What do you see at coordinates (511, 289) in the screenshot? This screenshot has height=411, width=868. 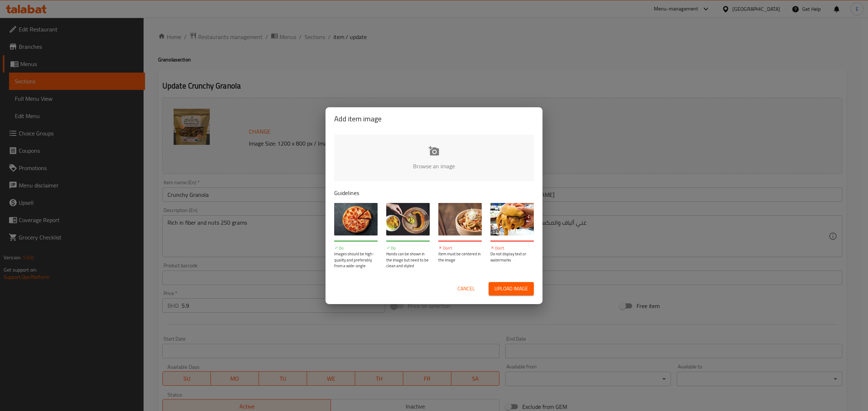 I see `button: Upload image` at bounding box center [511, 289].